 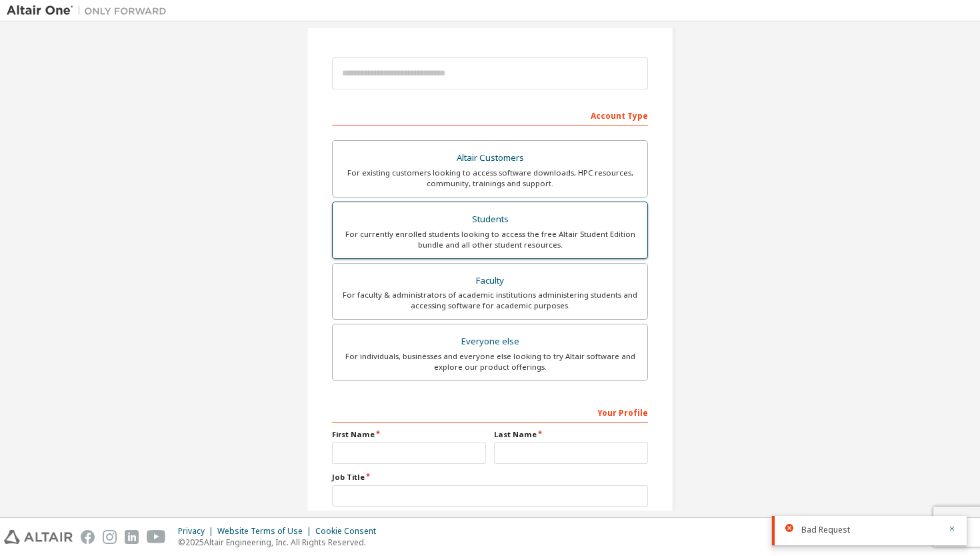 I want to click on div: Students, so click(x=490, y=219).